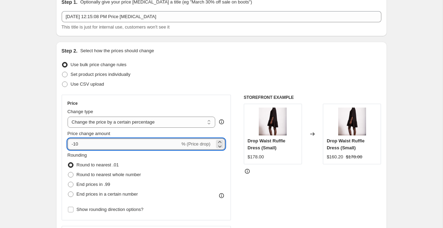 This screenshot has height=228, width=443. Describe the element at coordinates (97, 165) in the screenshot. I see `span: Round to nearest .01` at that location.